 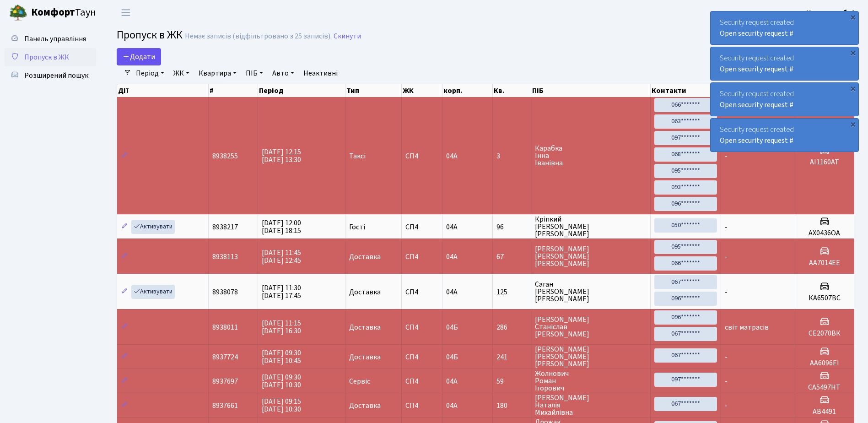 I want to click on h5: АВ4491, so click(x=825, y=412).